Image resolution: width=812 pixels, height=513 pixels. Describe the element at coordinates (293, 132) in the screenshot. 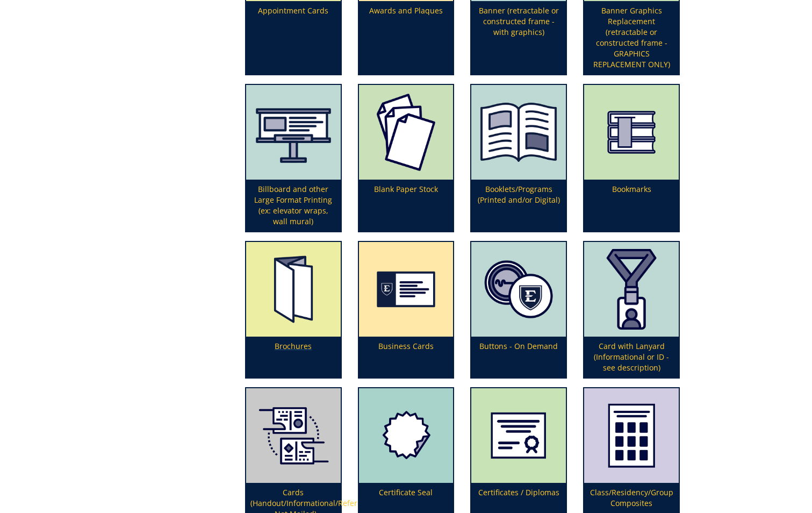

I see `img: canvas-5fff48368f7674.25692951.png` at that location.